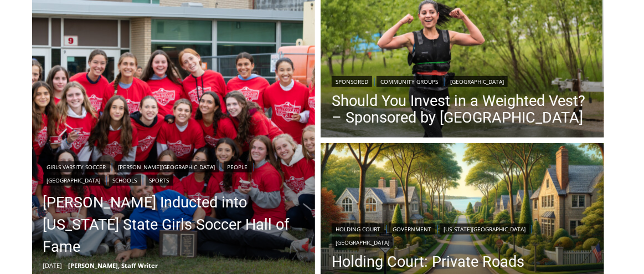 The image size is (644, 274). I want to click on a: Community Groups, so click(409, 81).